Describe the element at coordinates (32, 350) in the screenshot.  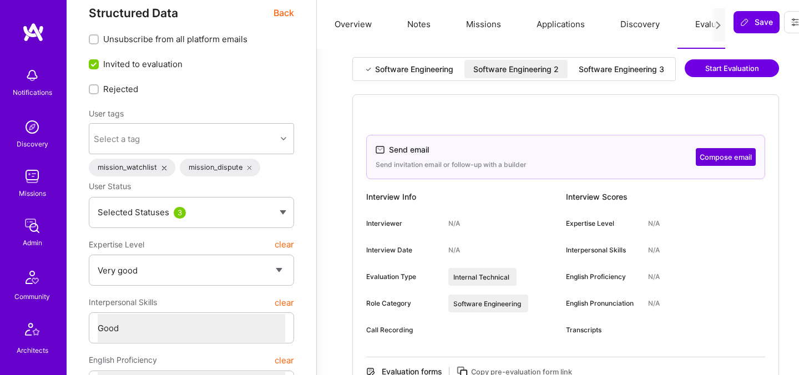
I see `div: Architects` at that location.